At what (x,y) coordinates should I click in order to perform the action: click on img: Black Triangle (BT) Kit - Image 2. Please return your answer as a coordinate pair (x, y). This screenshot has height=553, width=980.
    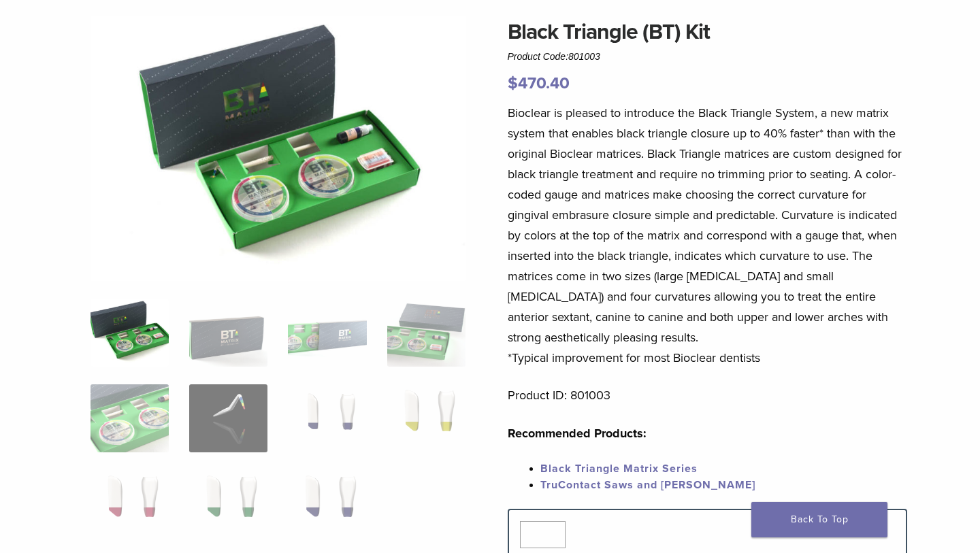
    Looking at the image, I should click on (228, 333).